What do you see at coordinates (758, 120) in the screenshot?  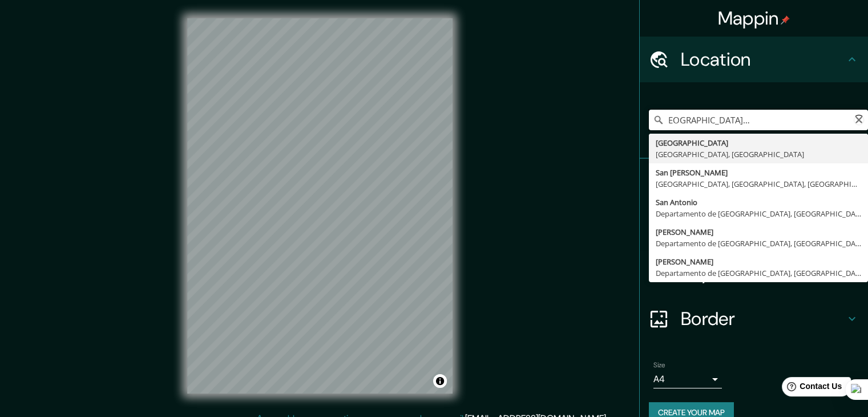 I see `input: Pick your city or area` at bounding box center [758, 120].